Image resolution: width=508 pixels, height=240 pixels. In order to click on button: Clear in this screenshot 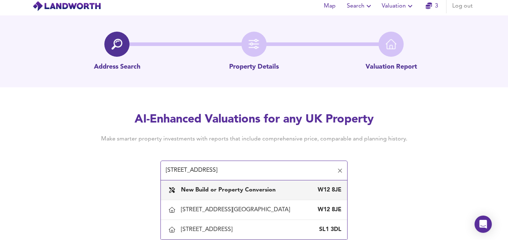, I will do `click(340, 171)`.